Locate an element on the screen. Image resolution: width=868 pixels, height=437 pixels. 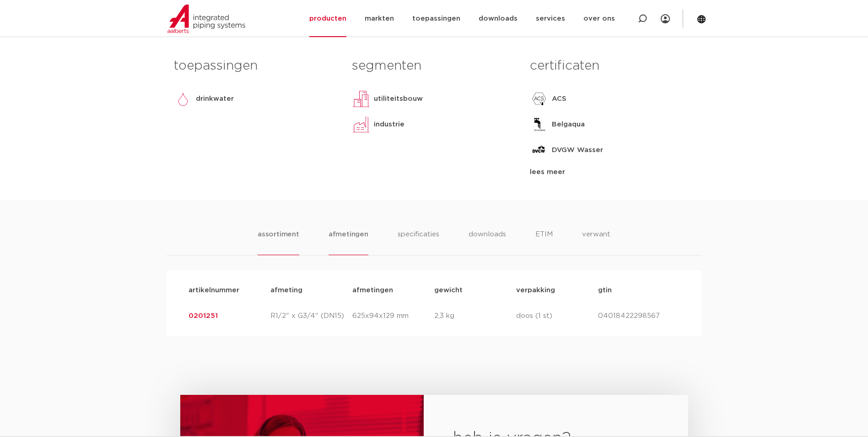
p: verpakking is located at coordinates (557, 290).